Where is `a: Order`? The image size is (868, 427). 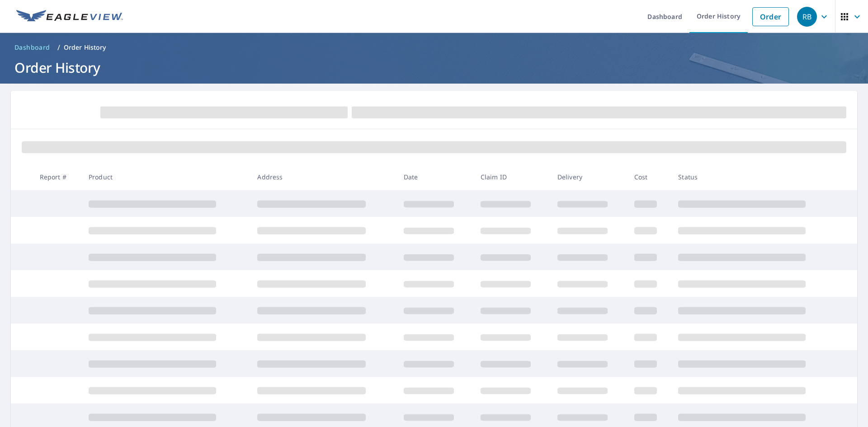 a: Order is located at coordinates (770, 17).